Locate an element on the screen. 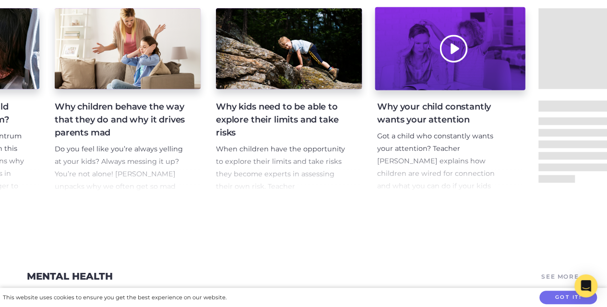  h4: Why kids need to be able to explore their limits and take risks is located at coordinates (281, 120).